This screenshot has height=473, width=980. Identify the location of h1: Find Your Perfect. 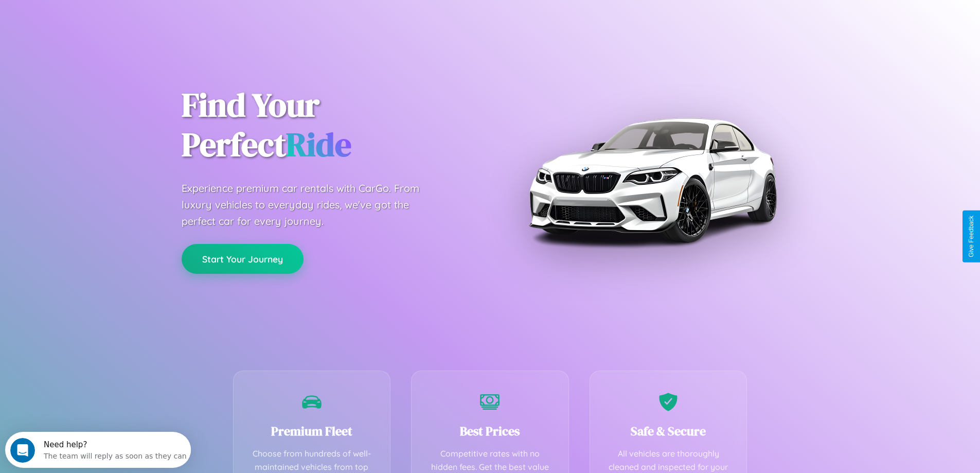
(328, 125).